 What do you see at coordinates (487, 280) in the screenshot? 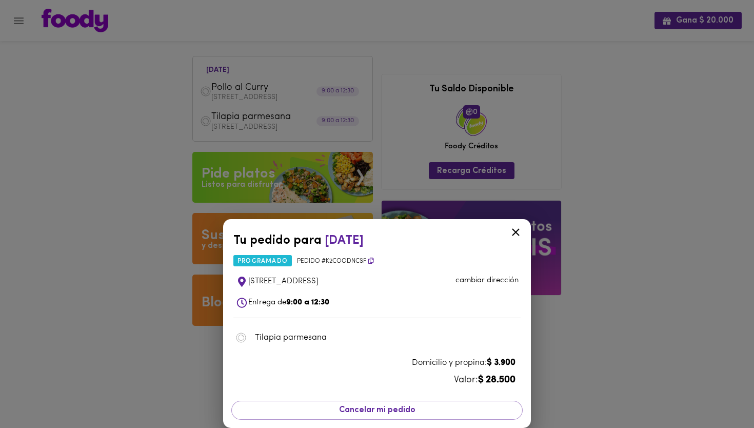
I see `p: cambiar dirección` at bounding box center [487, 280].